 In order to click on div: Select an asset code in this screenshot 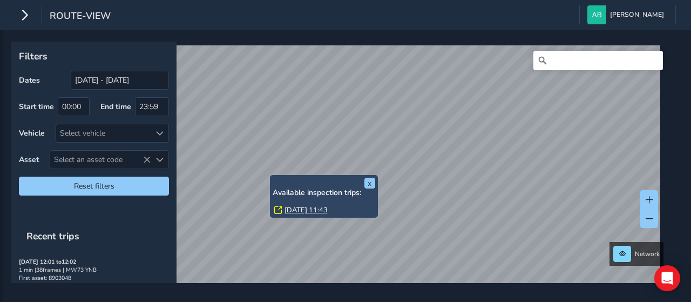, I will do `click(159, 159)`.